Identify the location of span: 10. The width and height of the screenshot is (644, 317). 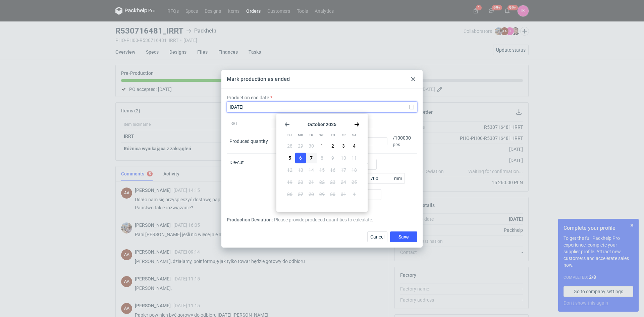
(344, 158).